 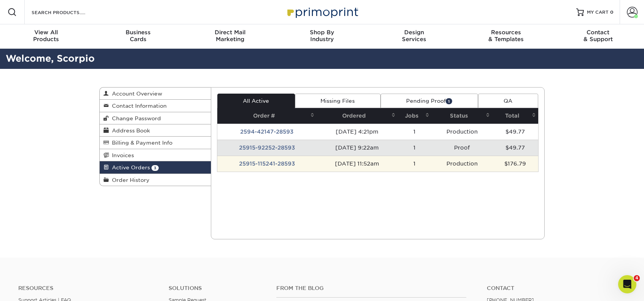 What do you see at coordinates (138, 36) in the screenshot?
I see `a: BusinessCards` at bounding box center [138, 36].